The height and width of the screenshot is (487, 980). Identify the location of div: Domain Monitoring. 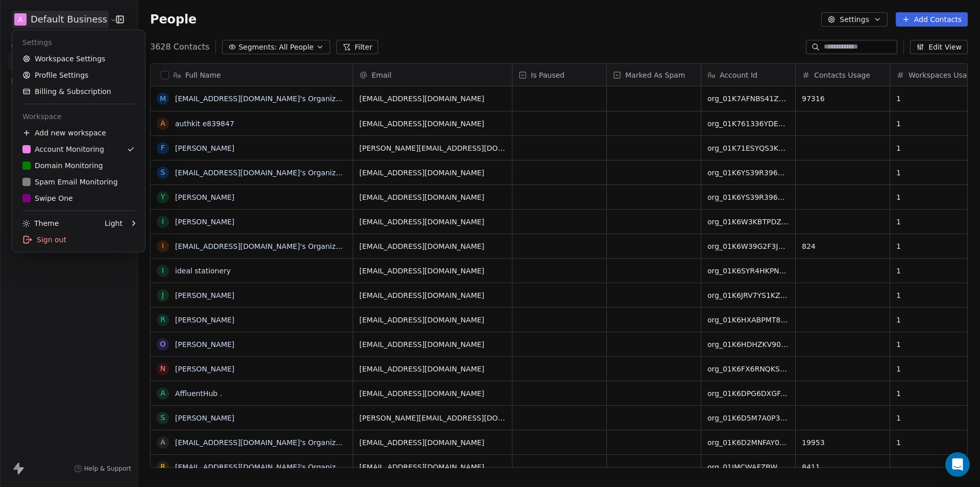
(63, 166).